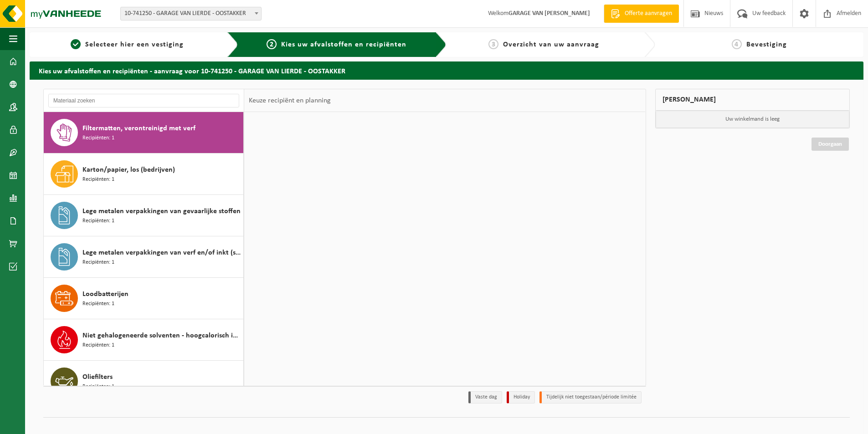 This screenshot has height=434, width=868. I want to click on span: Kies uw afvalstoffen en recipiënten, so click(343, 45).